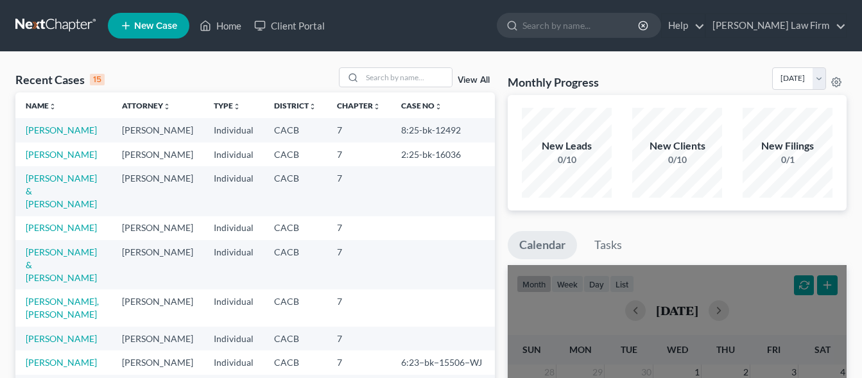 This screenshot has width=862, height=378. What do you see at coordinates (289, 26) in the screenshot?
I see `a: Client Portal` at bounding box center [289, 26].